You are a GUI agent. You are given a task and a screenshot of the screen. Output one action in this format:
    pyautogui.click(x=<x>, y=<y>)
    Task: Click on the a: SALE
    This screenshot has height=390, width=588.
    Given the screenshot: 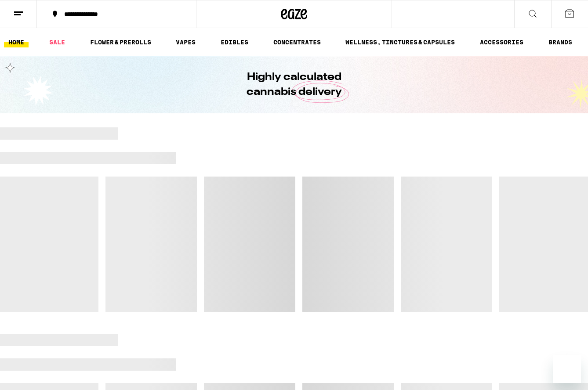 What is the action you would take?
    pyautogui.click(x=57, y=42)
    